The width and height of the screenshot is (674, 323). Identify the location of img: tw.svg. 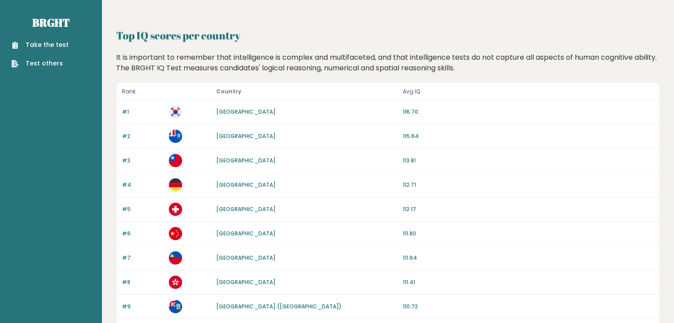
(175, 161).